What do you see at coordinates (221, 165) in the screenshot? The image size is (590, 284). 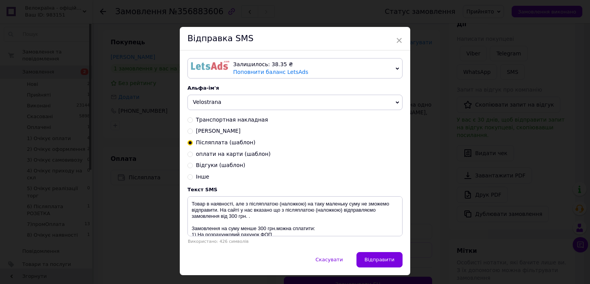 I see `span: Відгуки (шаблон)` at bounding box center [221, 165].